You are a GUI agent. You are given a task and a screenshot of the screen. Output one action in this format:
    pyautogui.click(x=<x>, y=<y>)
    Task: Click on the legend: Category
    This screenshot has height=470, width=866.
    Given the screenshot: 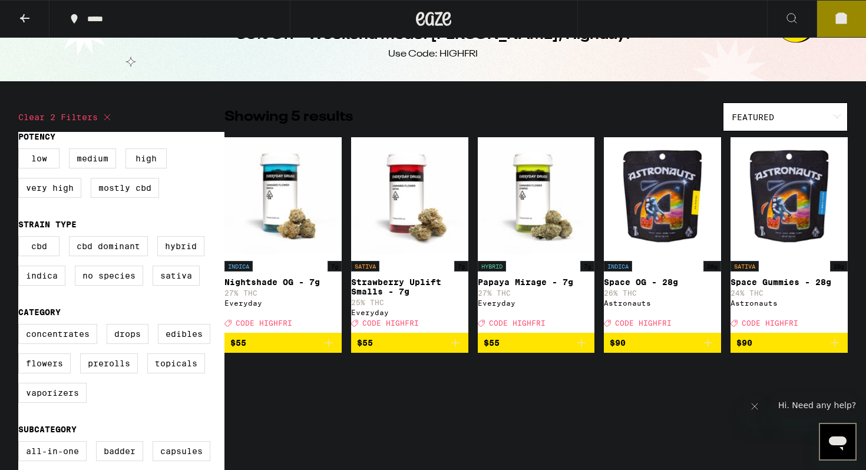 What is the action you would take?
    pyautogui.click(x=39, y=312)
    